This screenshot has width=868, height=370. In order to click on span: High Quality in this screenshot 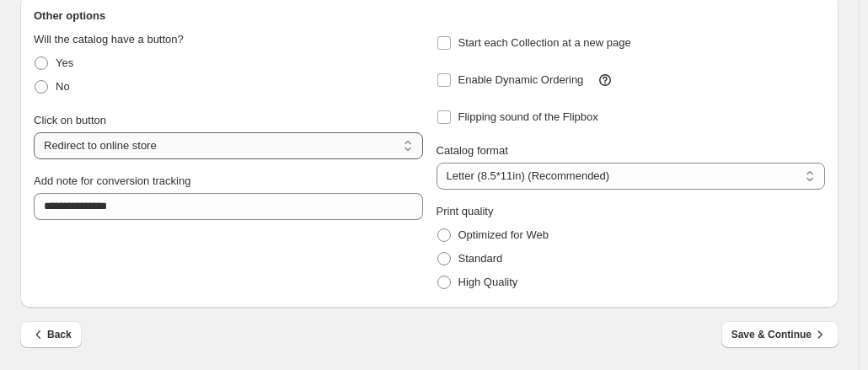, I will do `click(488, 282)`.